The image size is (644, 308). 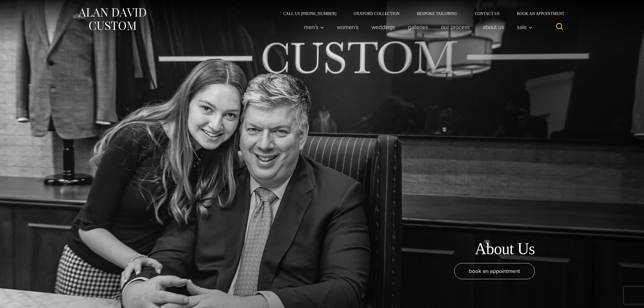 What do you see at coordinates (560, 27) in the screenshot?
I see `button: View Search Form` at bounding box center [560, 27].